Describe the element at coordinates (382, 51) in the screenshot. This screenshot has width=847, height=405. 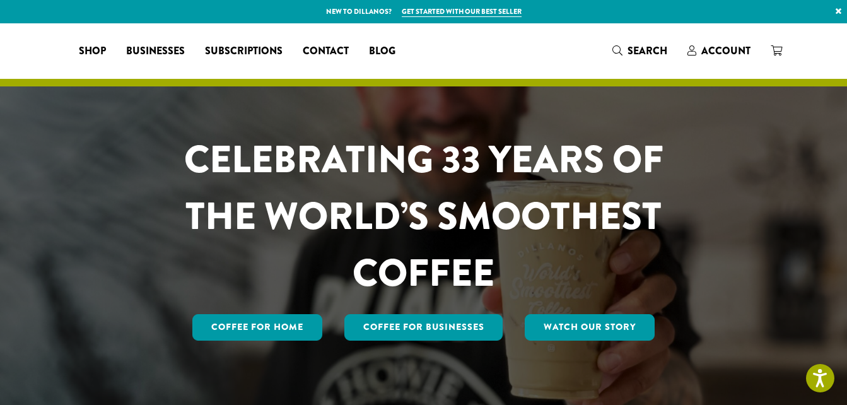
I see `span: Blog` at that location.